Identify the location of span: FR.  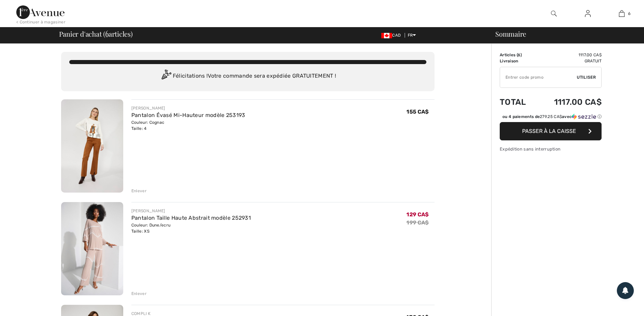
(412, 35).